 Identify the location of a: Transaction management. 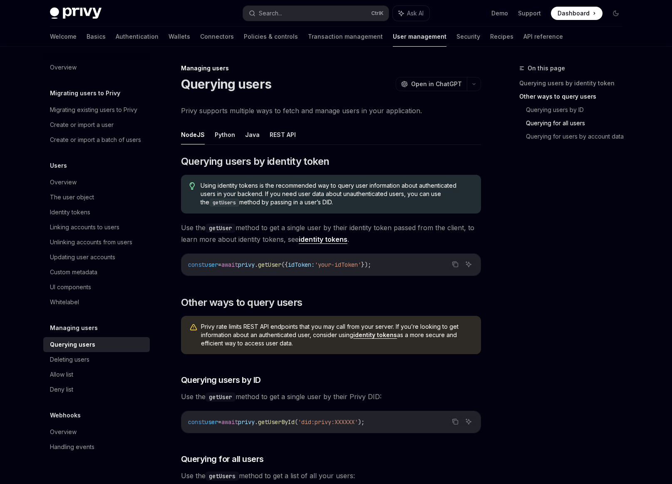
(345, 37).